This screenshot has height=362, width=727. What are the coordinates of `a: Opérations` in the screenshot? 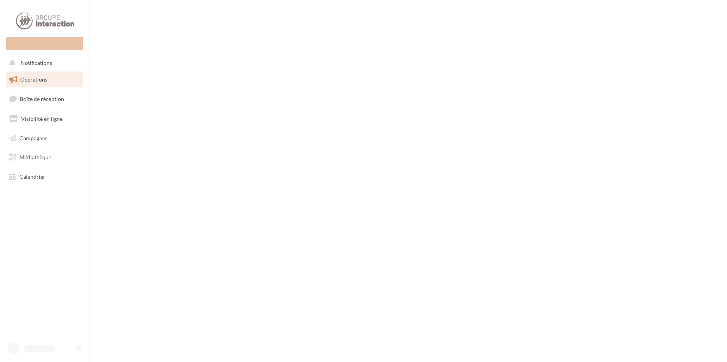 It's located at (45, 80).